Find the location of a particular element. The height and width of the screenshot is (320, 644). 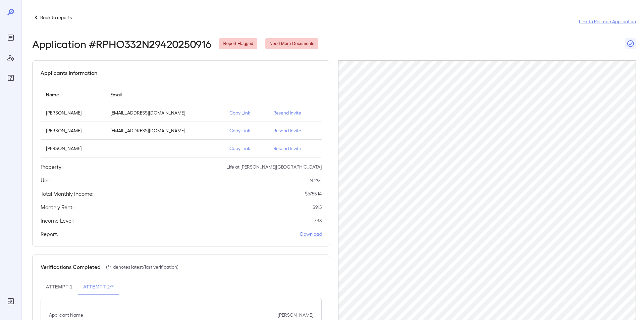

div: Reports is located at coordinates (11, 37).